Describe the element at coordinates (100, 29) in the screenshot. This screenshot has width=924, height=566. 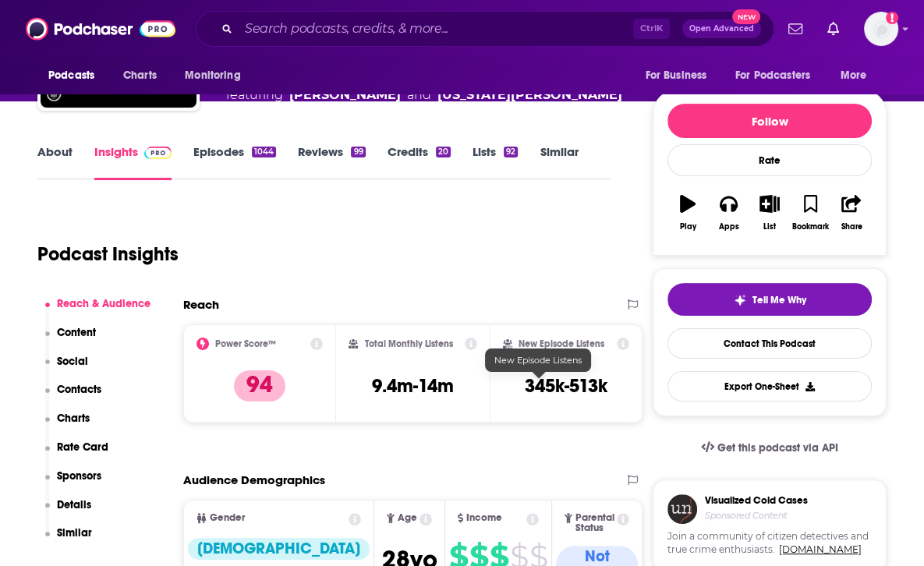
I see `img: Podchaser - Follow, Share and Rate Podcasts` at that location.